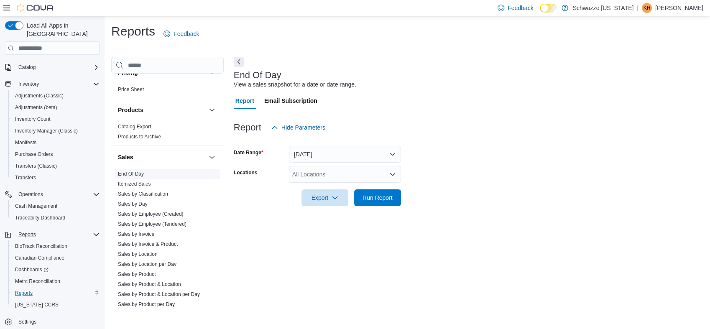  What do you see at coordinates (647, 8) in the screenshot?
I see `span: KH` at bounding box center [647, 8].